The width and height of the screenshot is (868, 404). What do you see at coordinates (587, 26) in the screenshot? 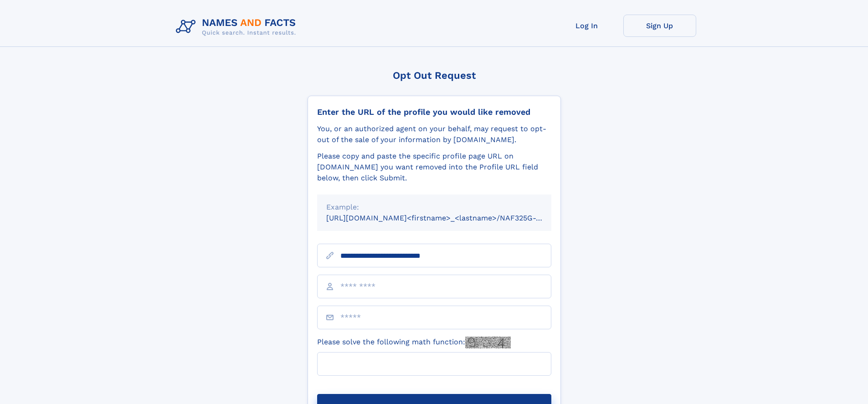
I see `a: Log In` at bounding box center [587, 26].